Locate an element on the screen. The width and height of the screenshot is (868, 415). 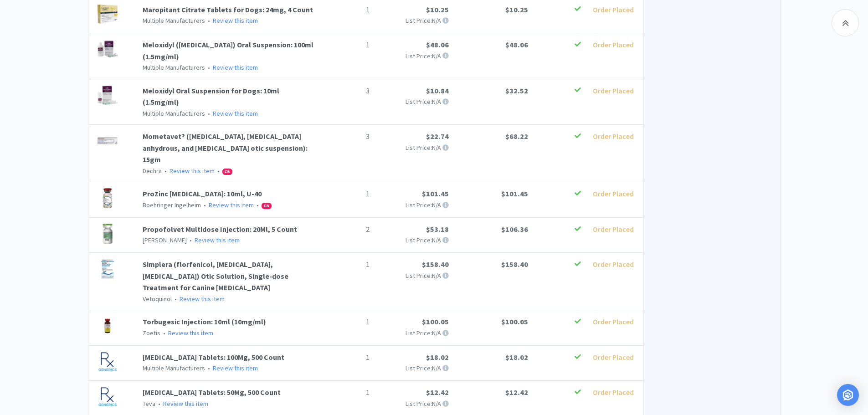
span: Zoetis is located at coordinates (152, 333).